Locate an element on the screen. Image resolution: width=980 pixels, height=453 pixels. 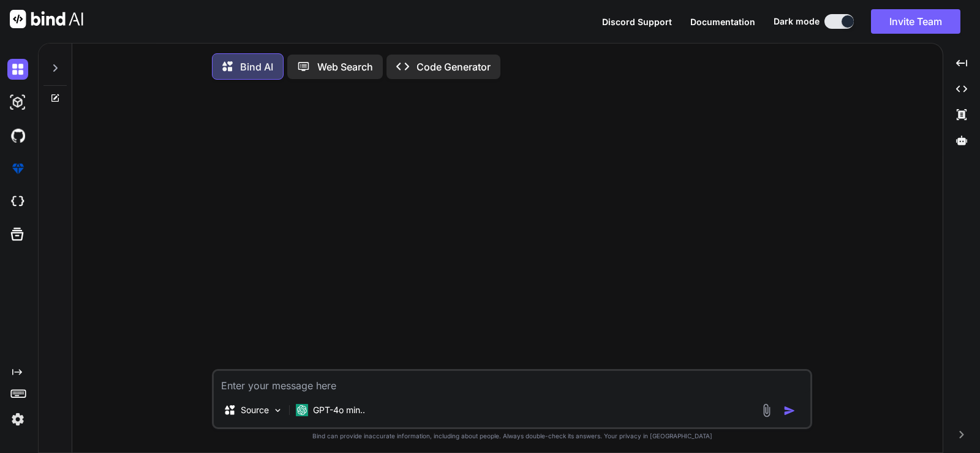
span: Documentation is located at coordinates (723, 21).